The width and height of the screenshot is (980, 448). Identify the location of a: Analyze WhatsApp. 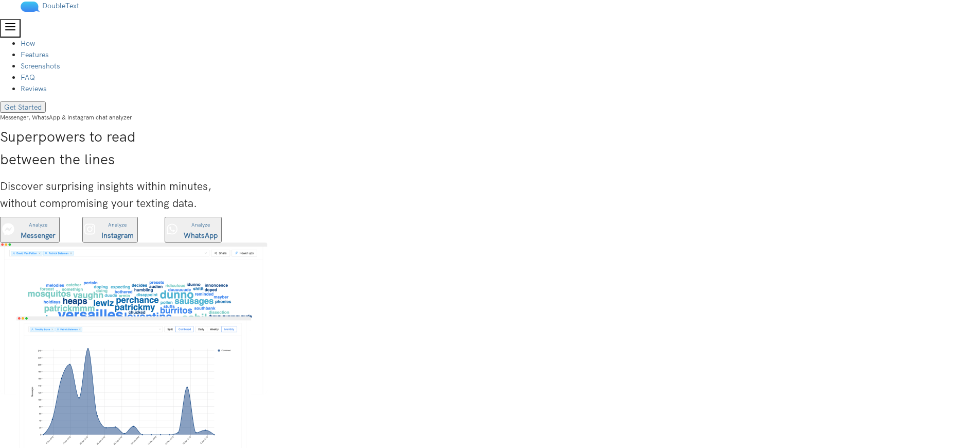
(193, 232).